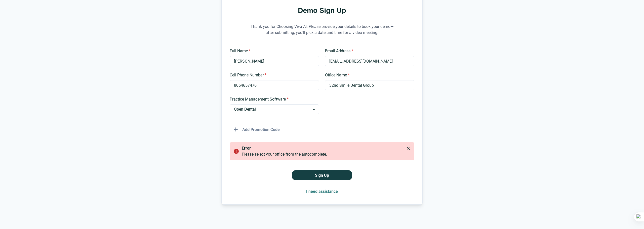  Describe the element at coordinates (369, 85) in the screenshot. I see `input: Type your office name and address` at that location.